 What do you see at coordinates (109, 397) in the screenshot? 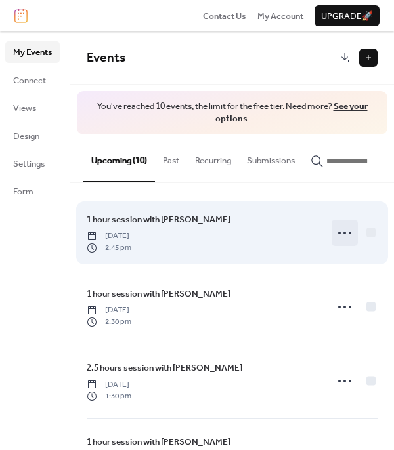
I see `span: 1:30 pm` at bounding box center [109, 397].